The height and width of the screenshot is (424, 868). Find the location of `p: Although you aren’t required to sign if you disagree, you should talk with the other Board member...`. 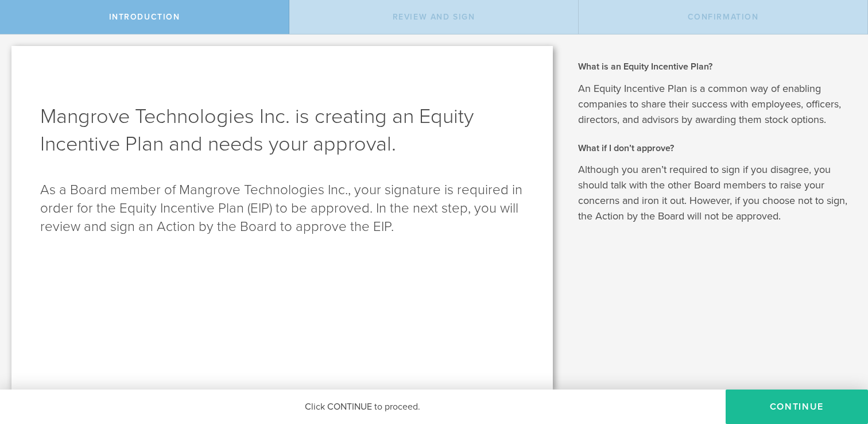

p: Although you aren’t required to sign if you disagree, you should talk with the other Board member... is located at coordinates (714, 193).